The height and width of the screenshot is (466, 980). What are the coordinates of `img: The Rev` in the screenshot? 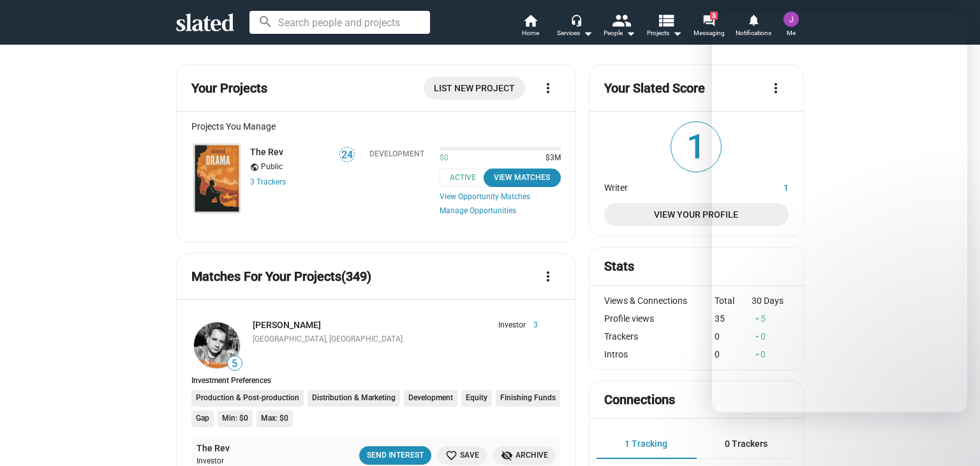 It's located at (216, 178).